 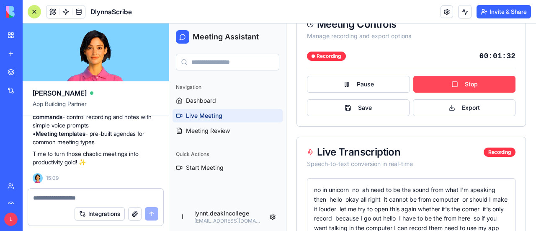 What do you see at coordinates (95, 107) in the screenshot?
I see `span: App Building Partner` at bounding box center [95, 107].